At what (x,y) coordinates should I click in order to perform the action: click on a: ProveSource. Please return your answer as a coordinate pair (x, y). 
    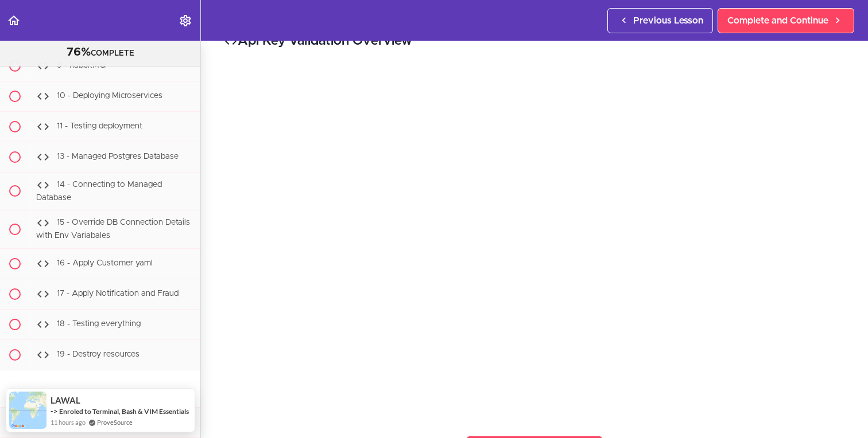
    Looking at the image, I should click on (115, 422).